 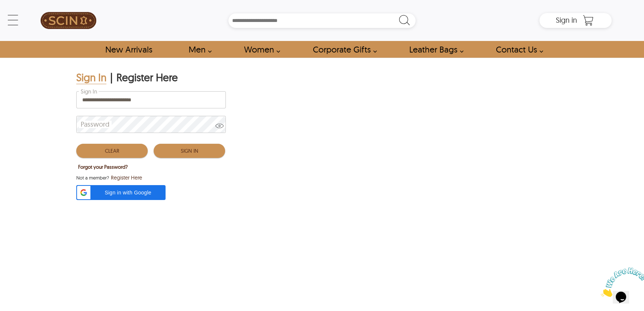 I want to click on div: Sign In, so click(x=91, y=77).